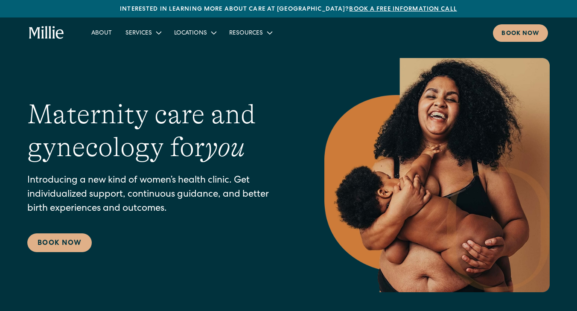 Image resolution: width=577 pixels, height=311 pixels. I want to click on h1: Maternity care and gynecology for, so click(159, 131).